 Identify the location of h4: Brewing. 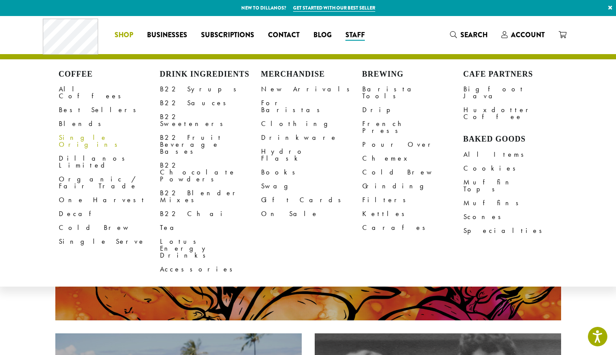
(413, 74).